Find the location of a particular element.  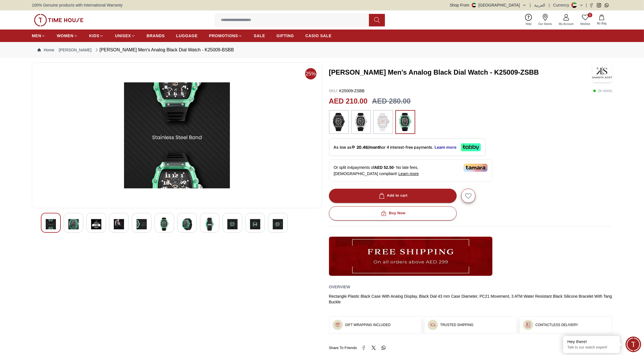

a: SALE is located at coordinates (259, 36).